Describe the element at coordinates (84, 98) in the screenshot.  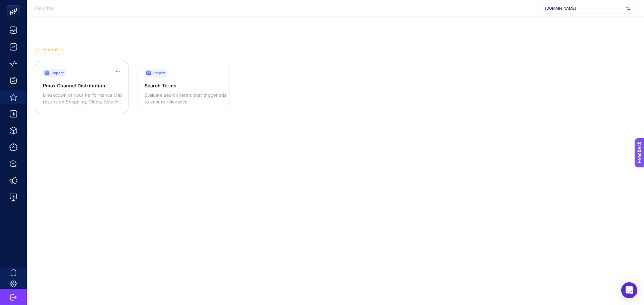
I see `p: Breakdown of your Performance Max results on Shopping, Video, Search and Display` at that location.